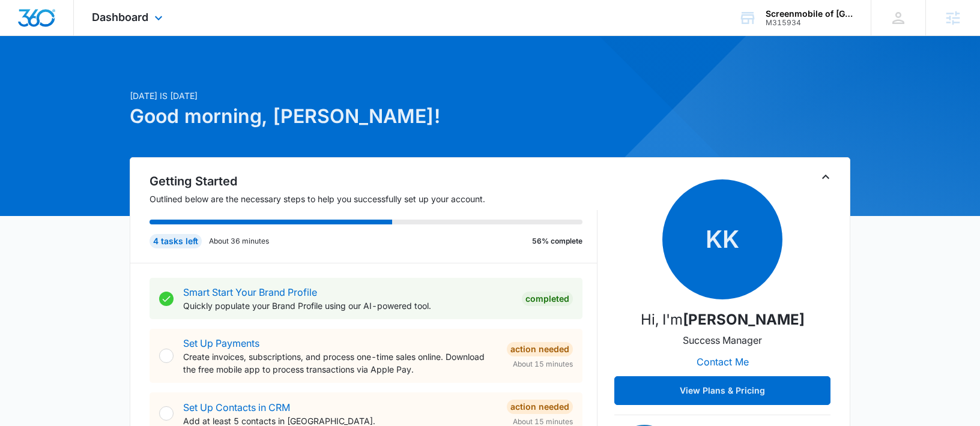  What do you see at coordinates (723, 240) in the screenshot?
I see `span: KK` at bounding box center [723, 240].